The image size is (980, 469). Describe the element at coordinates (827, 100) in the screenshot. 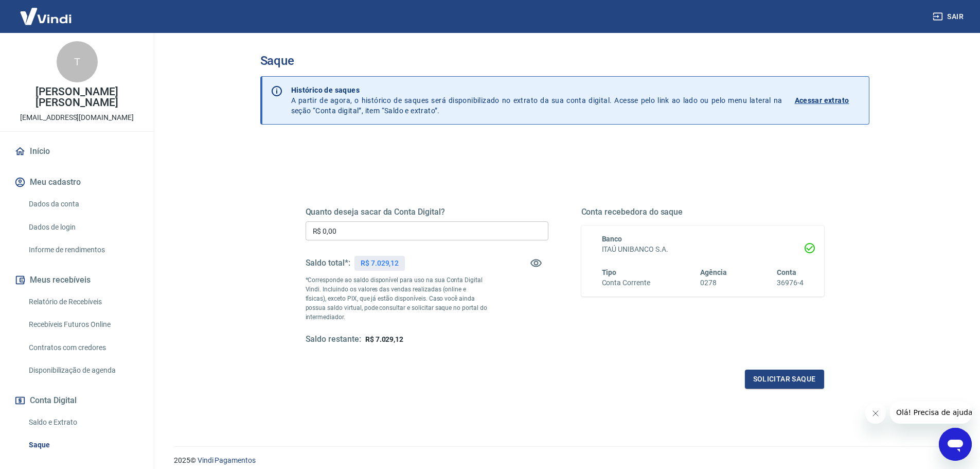

I see `a: Acessar extrato` at that location.